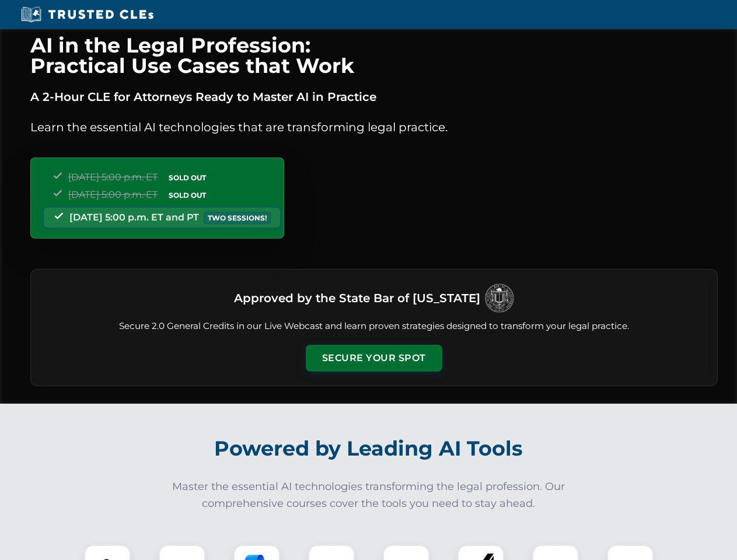  I want to click on p: Learn the essential AI technologies that are transforming legal practice., so click(374, 127).